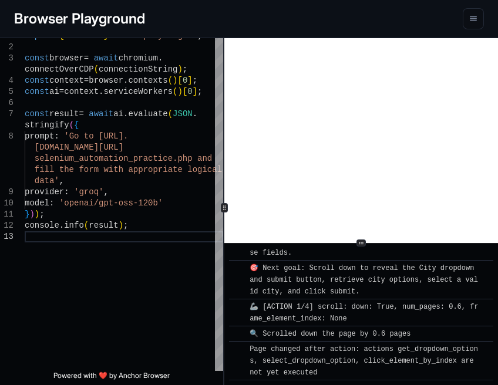 The height and width of the screenshot is (385, 498). Describe the element at coordinates (74, 226) in the screenshot. I see `span: info` at that location.